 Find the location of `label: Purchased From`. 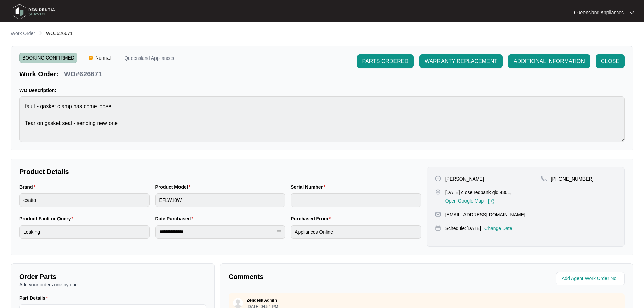

label: Purchased From is located at coordinates (312, 219).